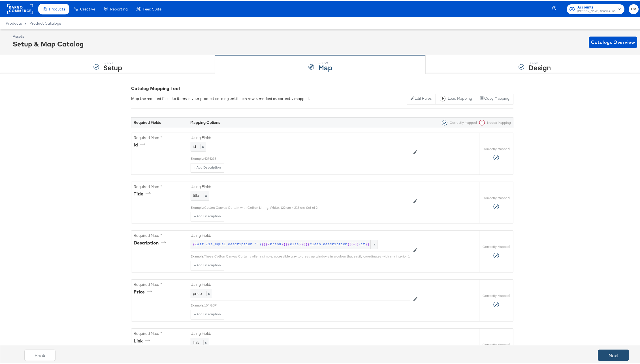 The height and width of the screenshot is (364, 640). I want to click on div: Step: 3, so click(539, 62).